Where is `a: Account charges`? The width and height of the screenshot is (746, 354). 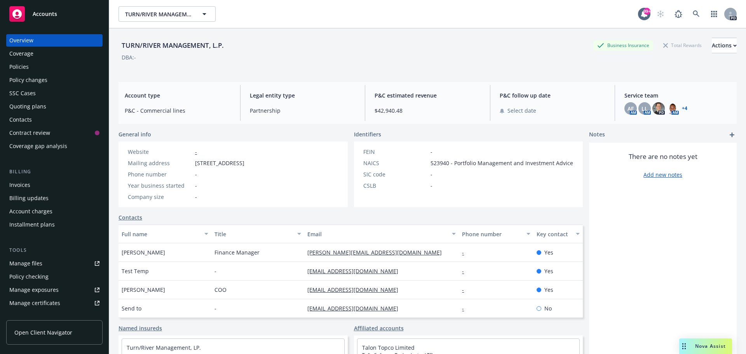 a: Account charges is located at coordinates (54, 211).